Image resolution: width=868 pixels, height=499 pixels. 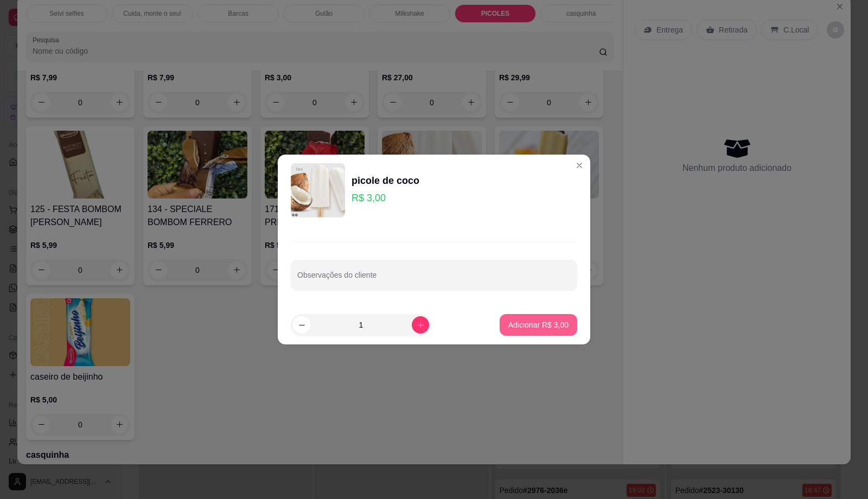 I want to click on p: R$ 3,00, so click(x=385, y=198).